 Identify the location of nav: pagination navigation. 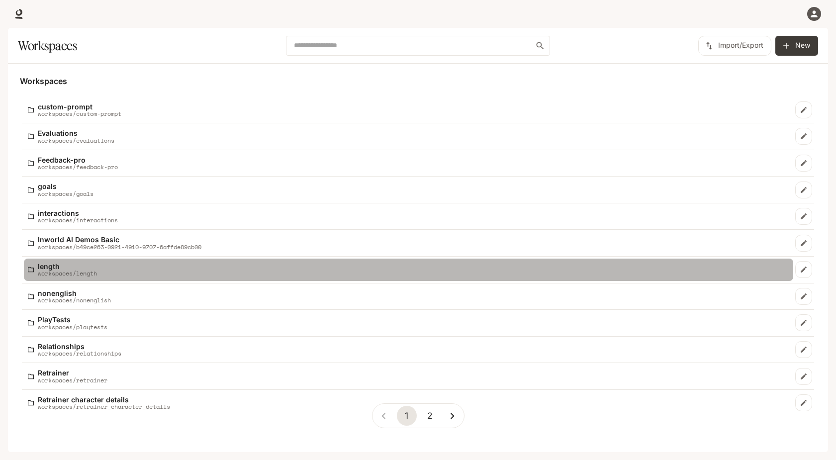
(418, 416).